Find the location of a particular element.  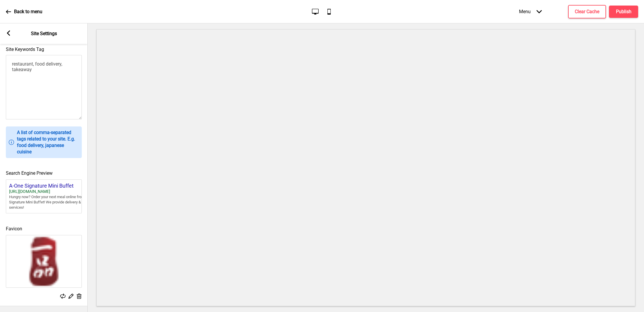

button: Clear Cache is located at coordinates (587, 12).